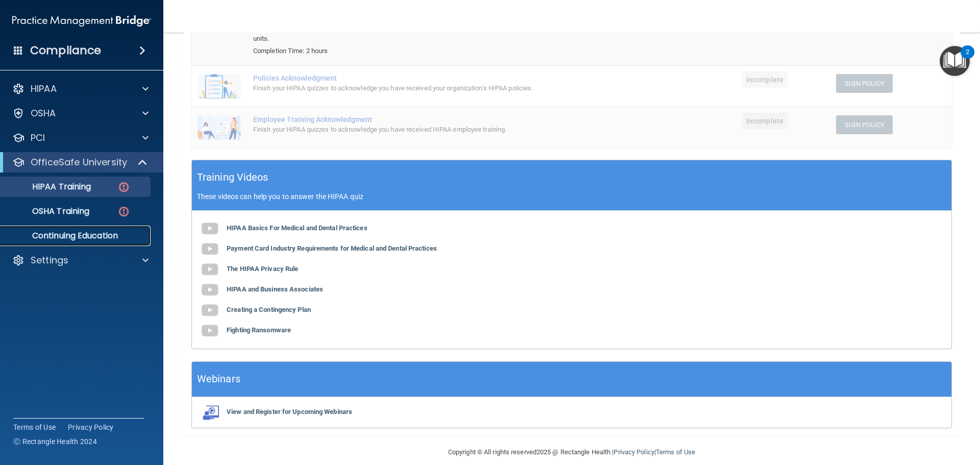 The width and height of the screenshot is (980, 465). What do you see at coordinates (80, 260) in the screenshot?
I see `a: Settings` at bounding box center [80, 260].